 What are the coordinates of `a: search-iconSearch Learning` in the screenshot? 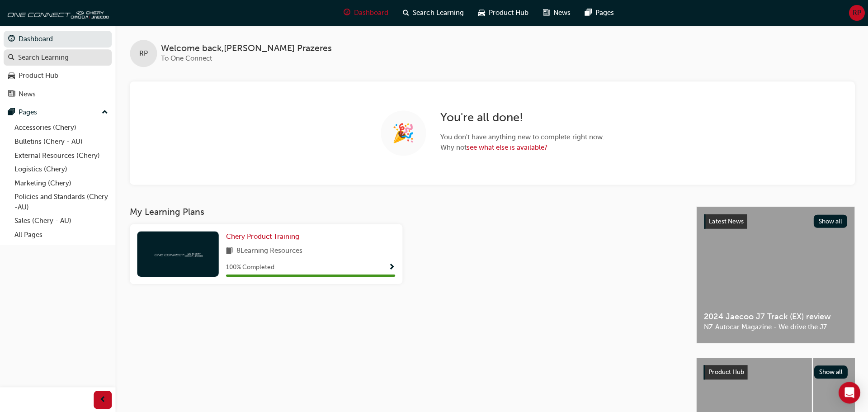 It's located at (432, 12).